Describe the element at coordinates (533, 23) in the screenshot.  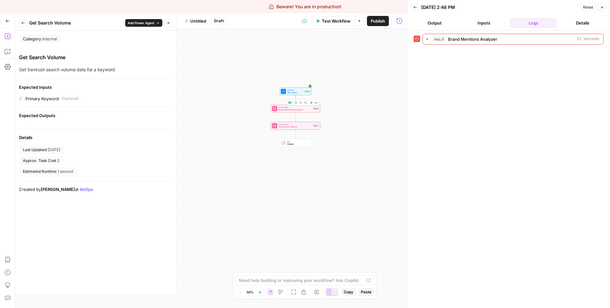
I see `button: Logs` at that location.